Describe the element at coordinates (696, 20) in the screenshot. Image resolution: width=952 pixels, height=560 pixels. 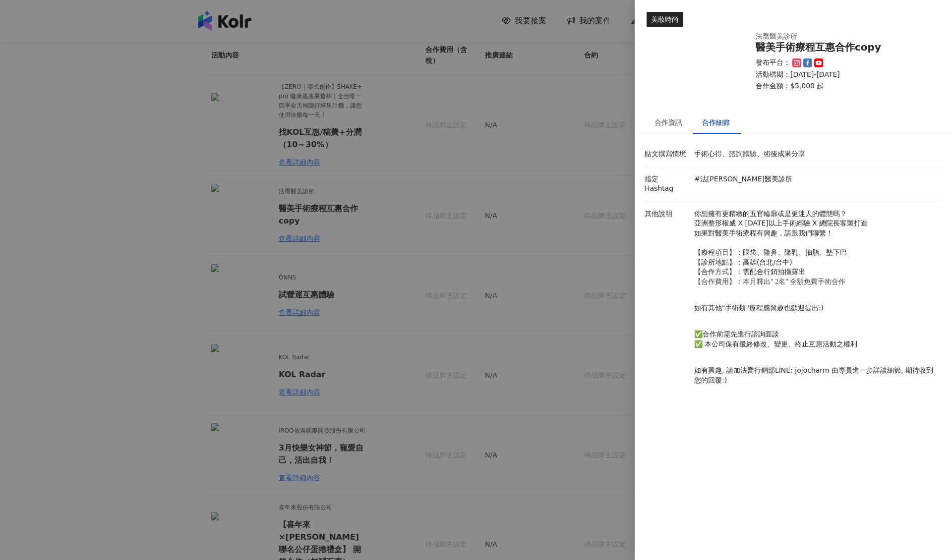
I see `img: 眼袋、隆鼻、隆乳、抽脂、墊下巴` at that location.